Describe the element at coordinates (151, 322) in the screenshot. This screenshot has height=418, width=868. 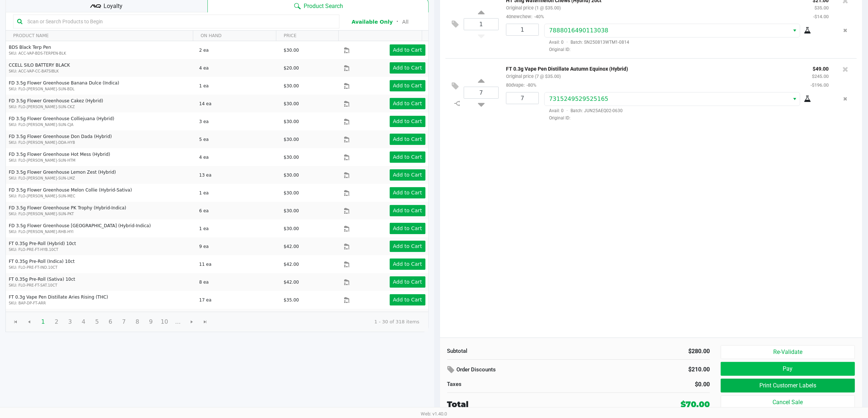
I see `span: Page 9` at that location.